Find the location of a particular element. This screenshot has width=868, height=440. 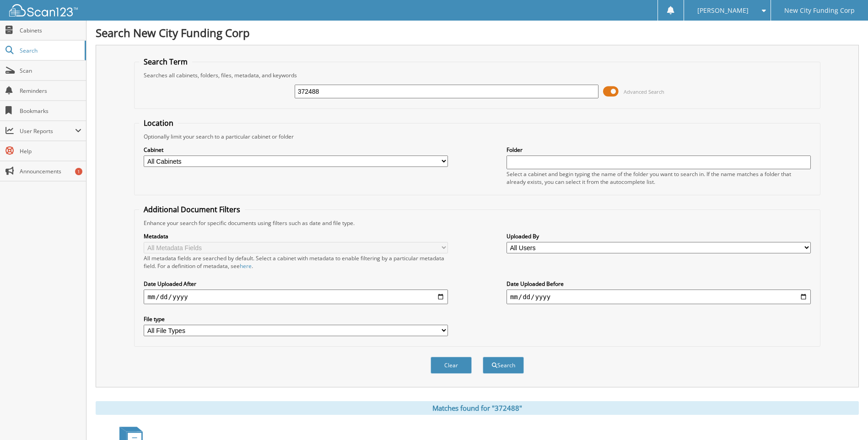

div: Select a cabinet and begin typing the name of the folder you want to search in. If the name match... is located at coordinates (659, 178).